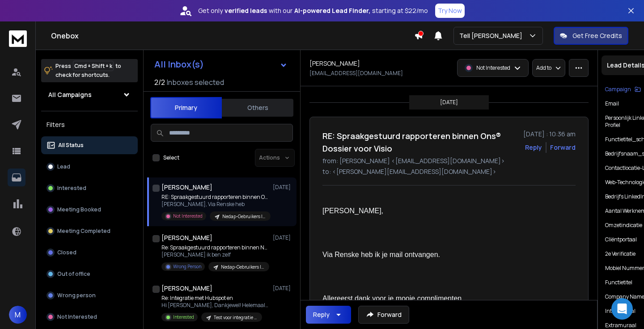 Image resolution: width=644 pixels, height=329 pixels. I want to click on button: Out of office, so click(89, 274).